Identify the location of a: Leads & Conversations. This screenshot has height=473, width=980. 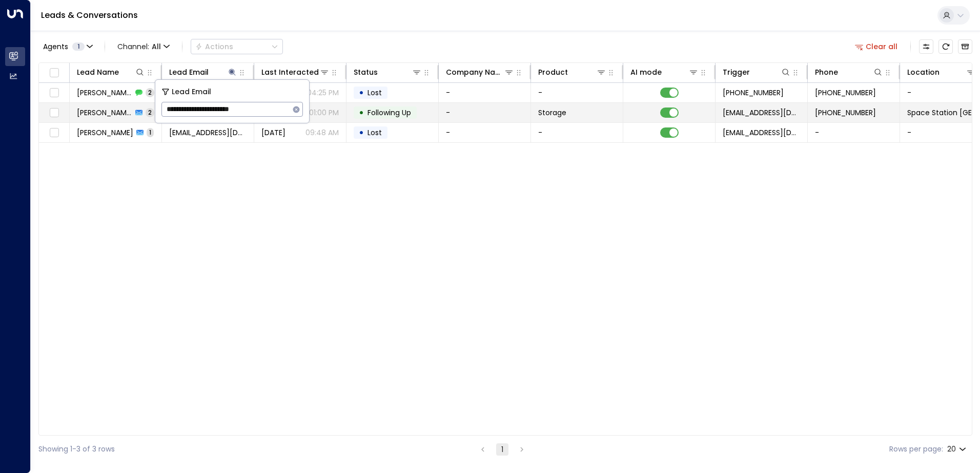
(89, 14).